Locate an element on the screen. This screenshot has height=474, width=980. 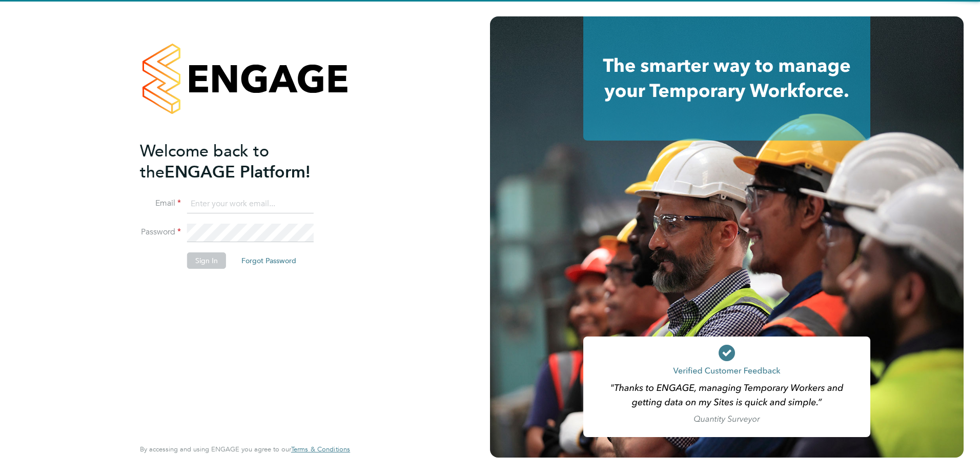
span: Terms & Conditions is located at coordinates (320, 449).